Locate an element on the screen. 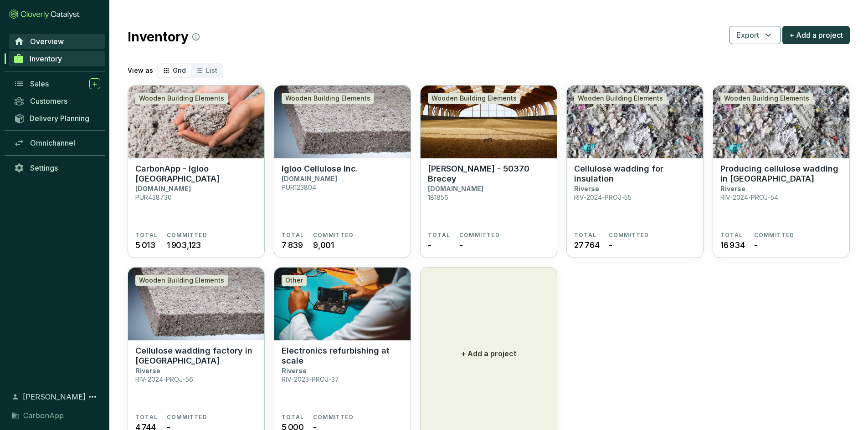  a: Customers is located at coordinates (57, 101).